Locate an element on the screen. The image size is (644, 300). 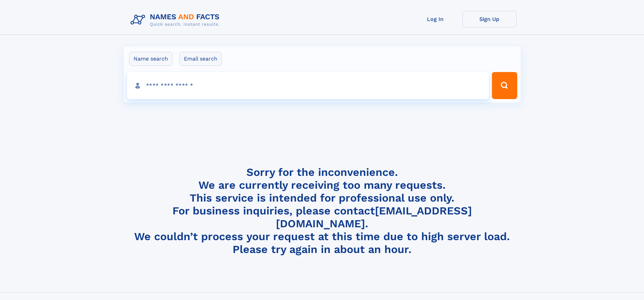
label: Email search is located at coordinates (200, 59).